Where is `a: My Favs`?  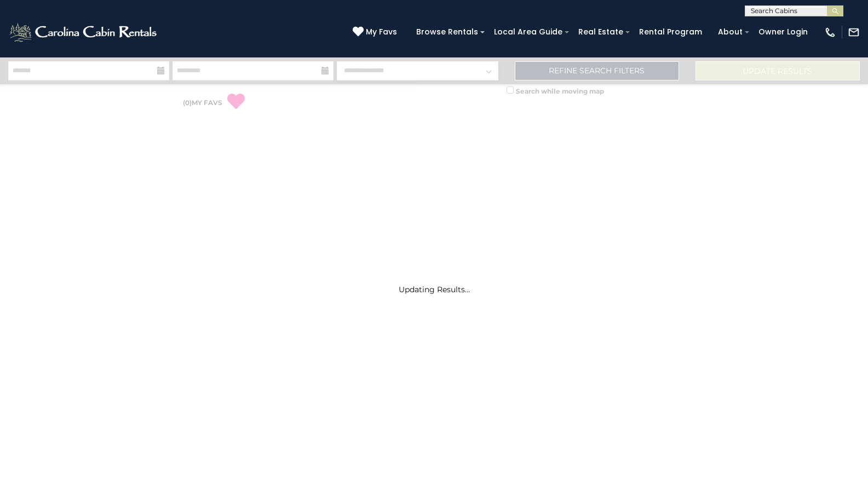
a: My Favs is located at coordinates (376, 32).